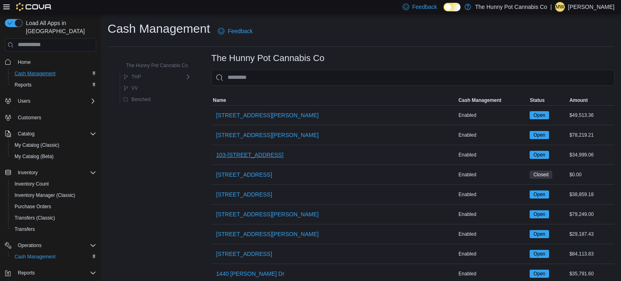  I want to click on div: $79,249.00, so click(591, 214).